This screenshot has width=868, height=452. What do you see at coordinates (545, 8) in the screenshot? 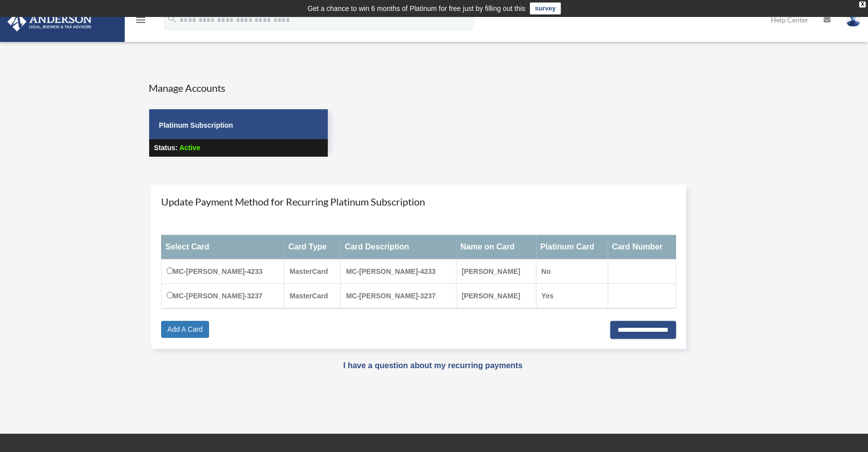
I see `a: survey` at bounding box center [545, 8].